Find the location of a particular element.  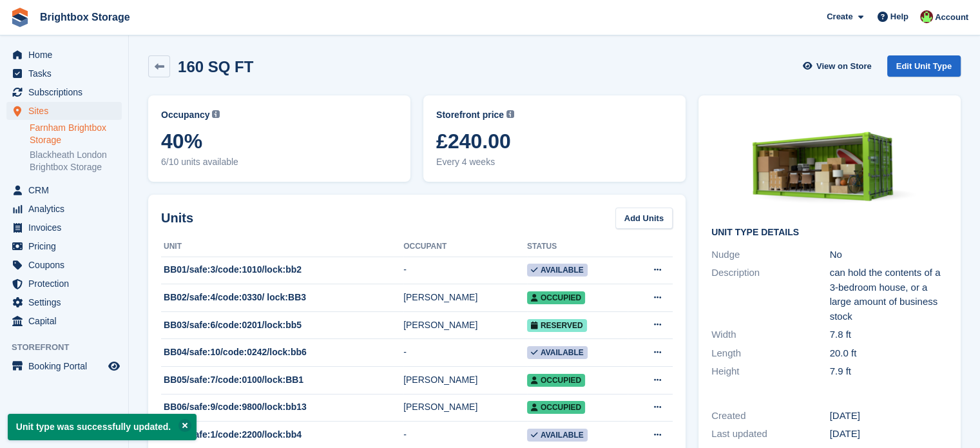

th: Unit is located at coordinates (283, 247).